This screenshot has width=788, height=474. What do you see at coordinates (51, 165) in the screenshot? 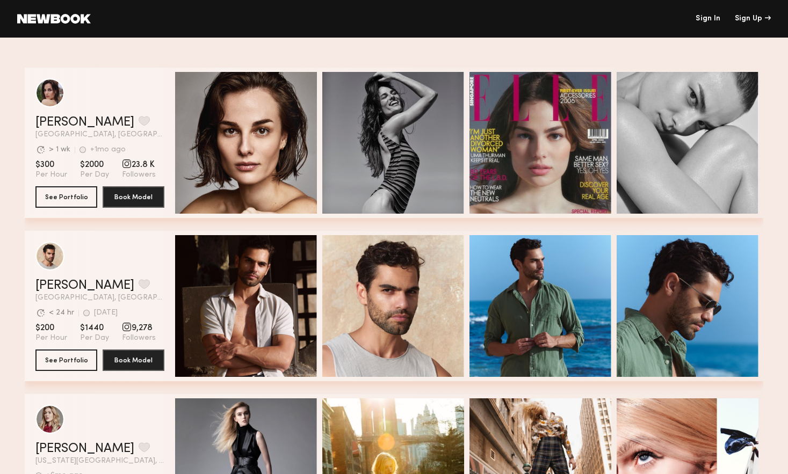
I see `span: $300` at bounding box center [51, 165].